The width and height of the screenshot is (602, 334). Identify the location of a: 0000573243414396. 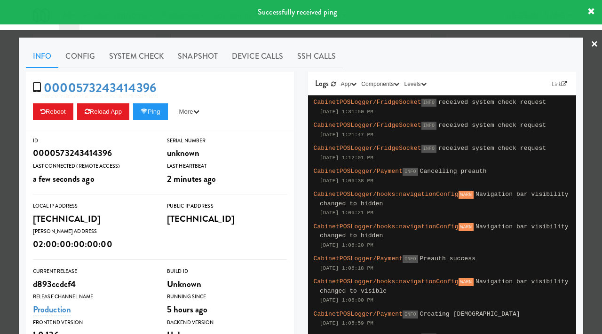
(100, 88).